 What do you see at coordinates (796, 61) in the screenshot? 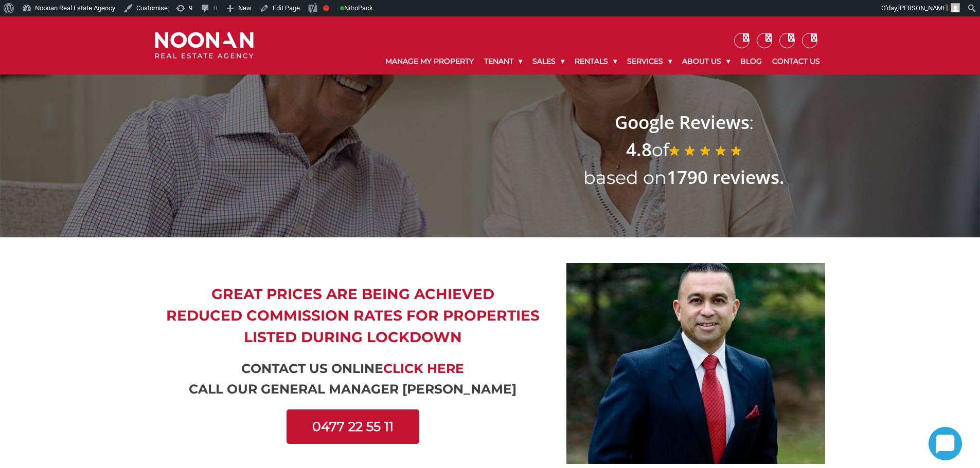
I see `a: Contact Us` at bounding box center [796, 61].